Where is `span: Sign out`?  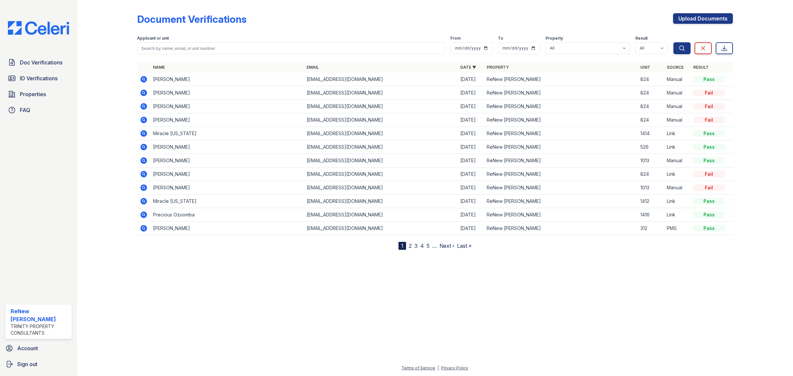 span: Sign out is located at coordinates (27, 364).